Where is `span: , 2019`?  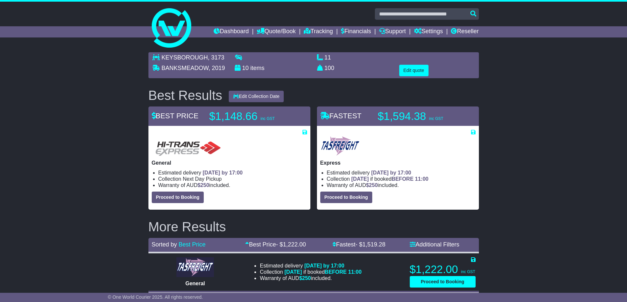 span: , 2019 is located at coordinates (217, 68).